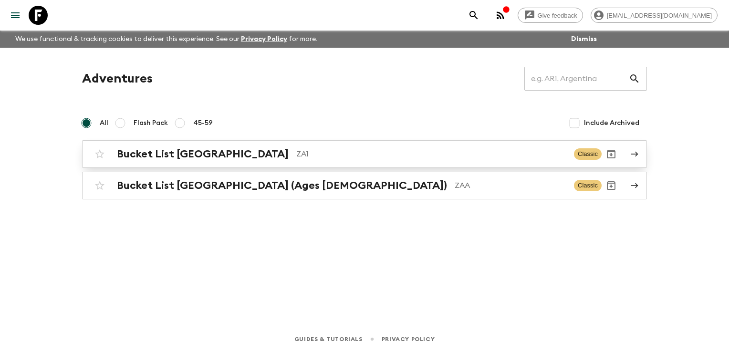  What do you see at coordinates (15, 15) in the screenshot?
I see `button: menu` at bounding box center [15, 15].